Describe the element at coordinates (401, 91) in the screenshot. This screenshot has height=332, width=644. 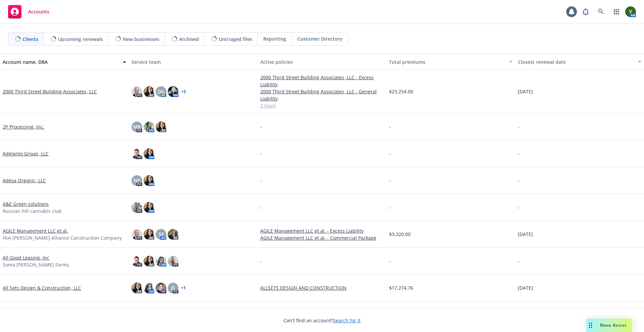
I see `span: $23,254.00` at that location.